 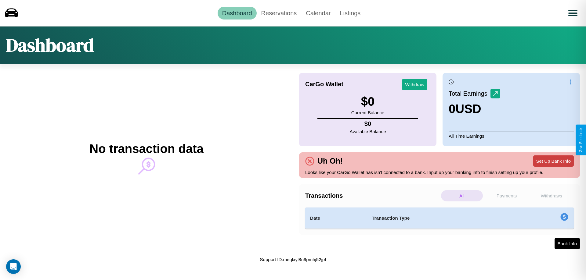 I want to click on a: Dashboard, so click(x=237, y=13).